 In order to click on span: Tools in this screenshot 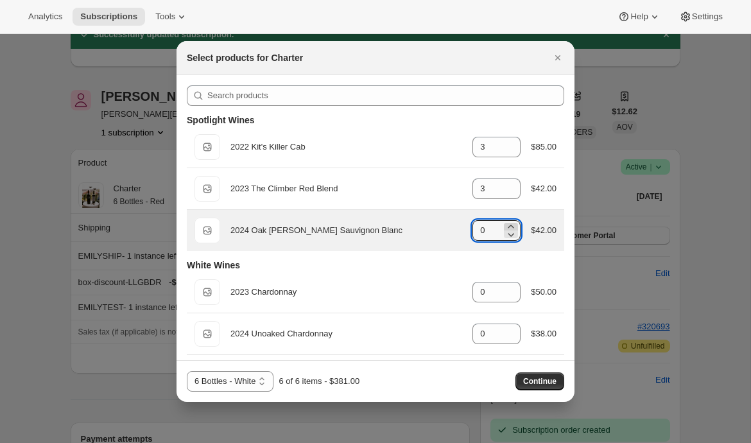, I will do `click(165, 17)`.